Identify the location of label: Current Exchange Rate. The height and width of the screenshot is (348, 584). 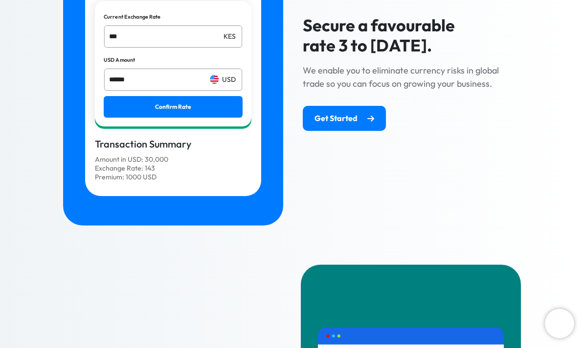
(132, 17).